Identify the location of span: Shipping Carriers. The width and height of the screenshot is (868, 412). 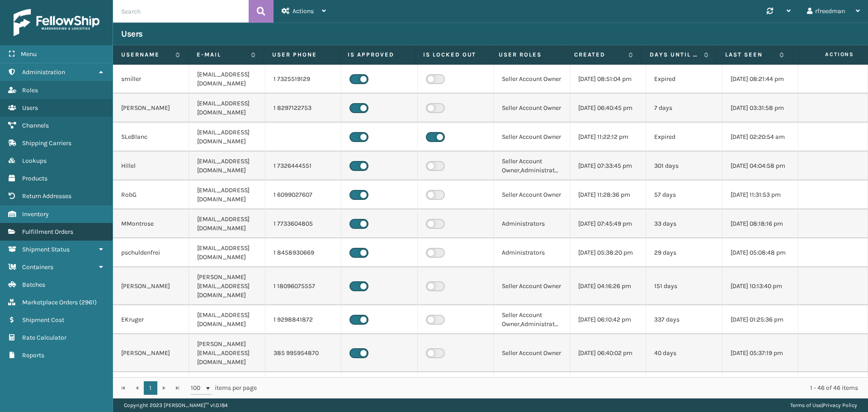
(47, 143).